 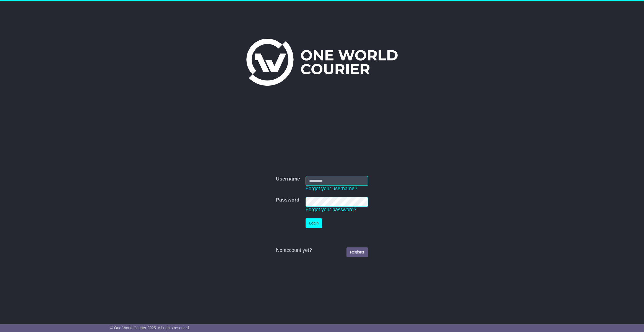 What do you see at coordinates (357, 252) in the screenshot?
I see `a: Register` at bounding box center [357, 252].